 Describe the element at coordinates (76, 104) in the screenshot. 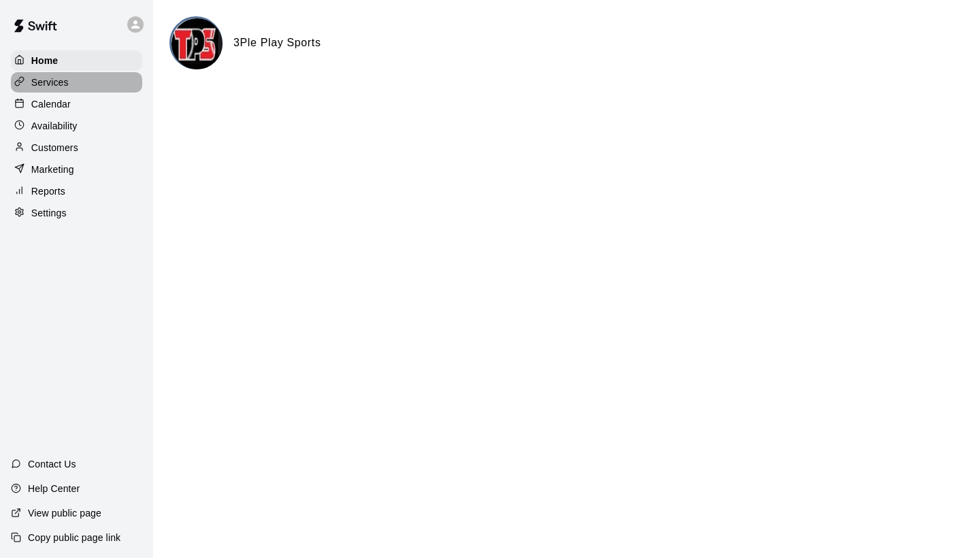

I see `div: Calendar` at that location.